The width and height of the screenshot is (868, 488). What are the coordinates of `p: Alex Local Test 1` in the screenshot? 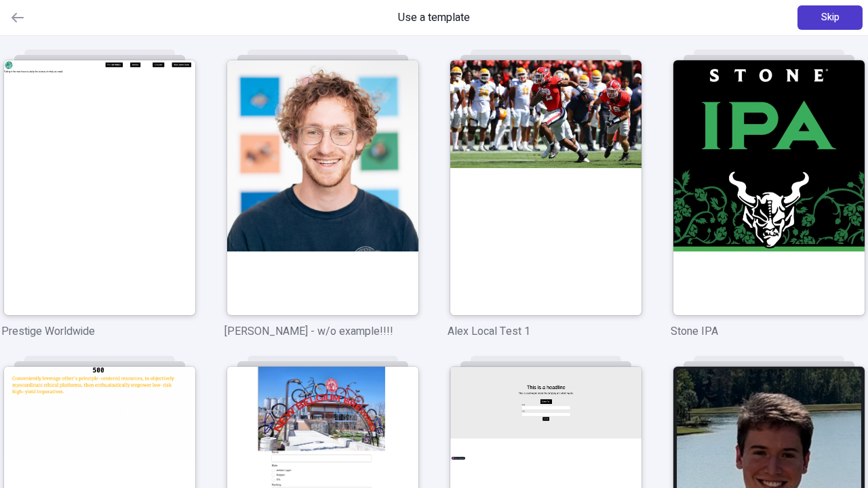 It's located at (545, 331).